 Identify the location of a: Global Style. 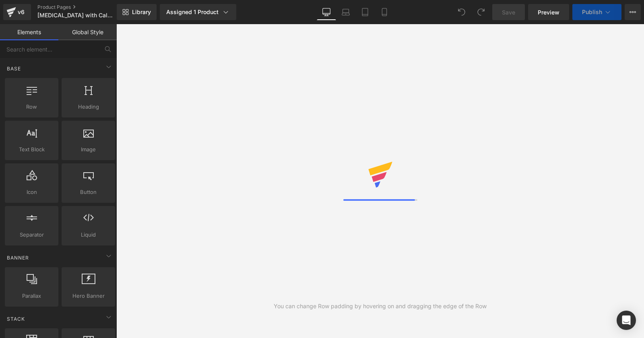
(87, 33).